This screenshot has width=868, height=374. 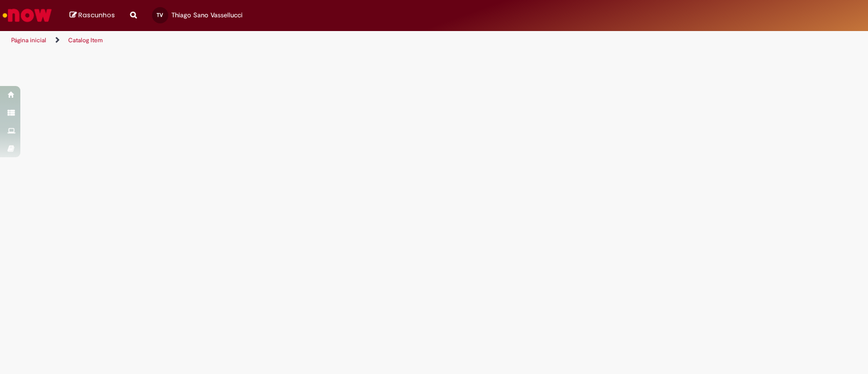 I want to click on a: Rascunhos, so click(x=92, y=15).